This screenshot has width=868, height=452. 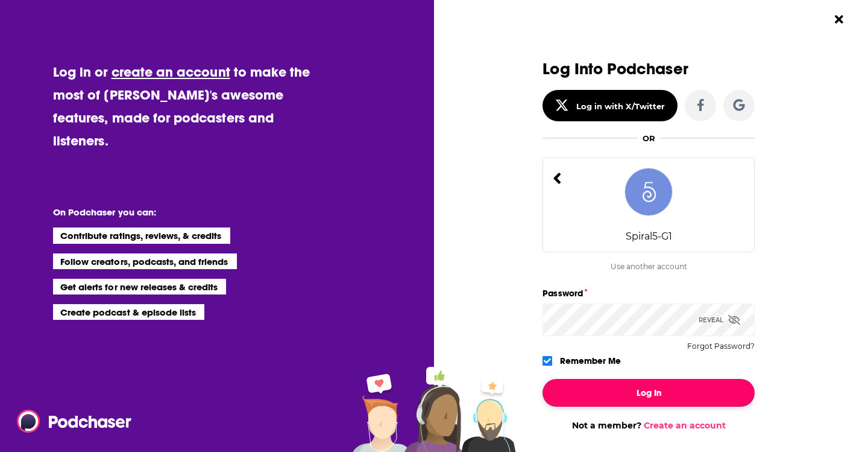 I want to click on button: Log In, so click(x=649, y=392).